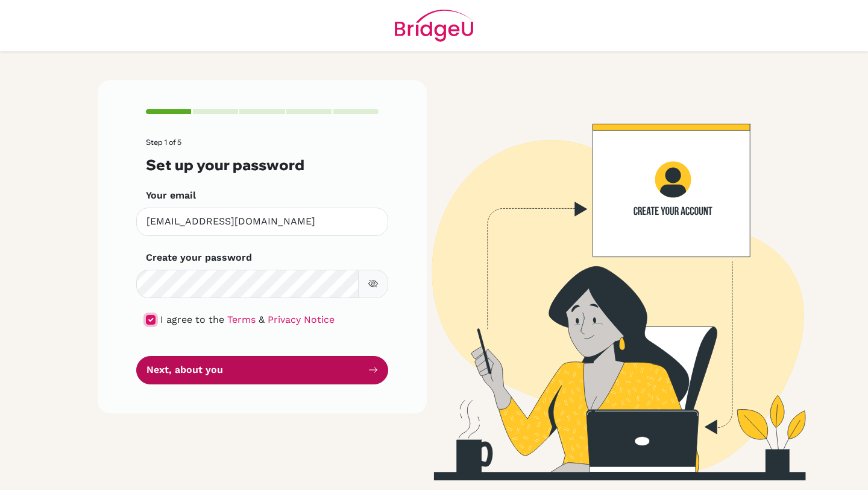 The width and height of the screenshot is (868, 490). What do you see at coordinates (301, 319) in the screenshot?
I see `a: Privacy Notice` at bounding box center [301, 319].